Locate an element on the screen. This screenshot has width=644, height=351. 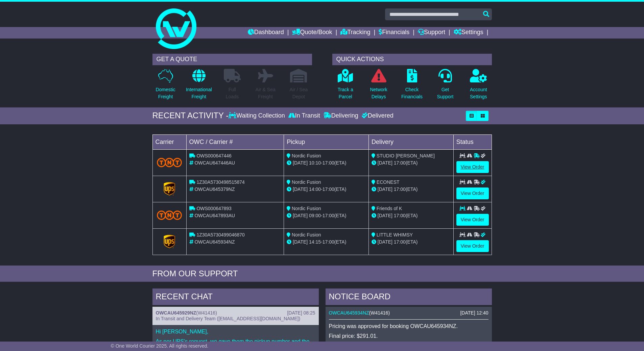
a: Settings is located at coordinates (469, 33).